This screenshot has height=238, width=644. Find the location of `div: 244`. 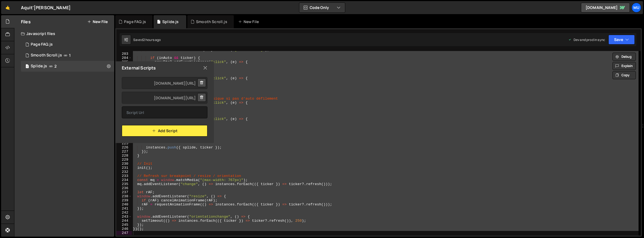

div: 244 is located at coordinates (124, 221).